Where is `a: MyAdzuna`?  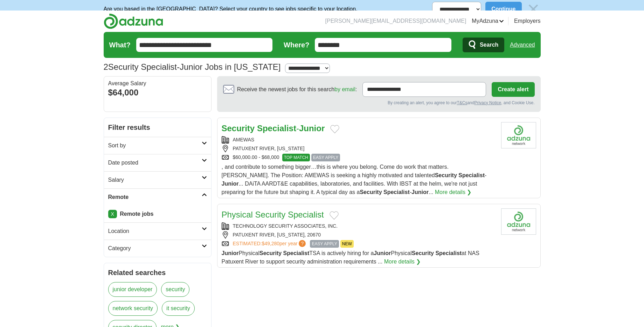
a: MyAdzuna is located at coordinates (488, 21).